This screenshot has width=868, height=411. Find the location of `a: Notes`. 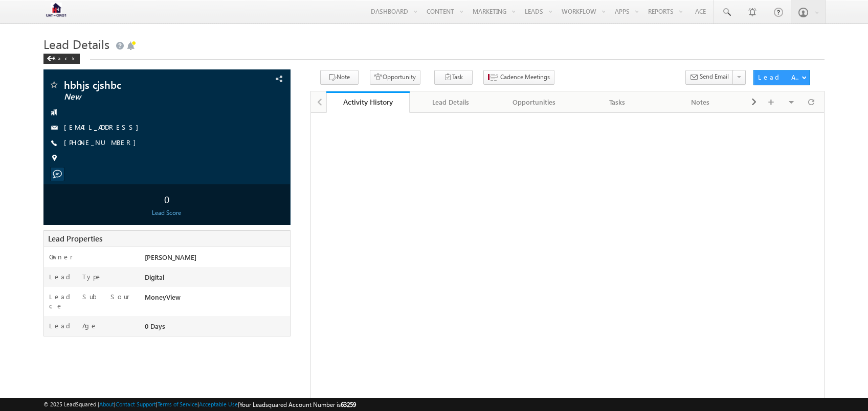

a: Notes is located at coordinates (700, 102).